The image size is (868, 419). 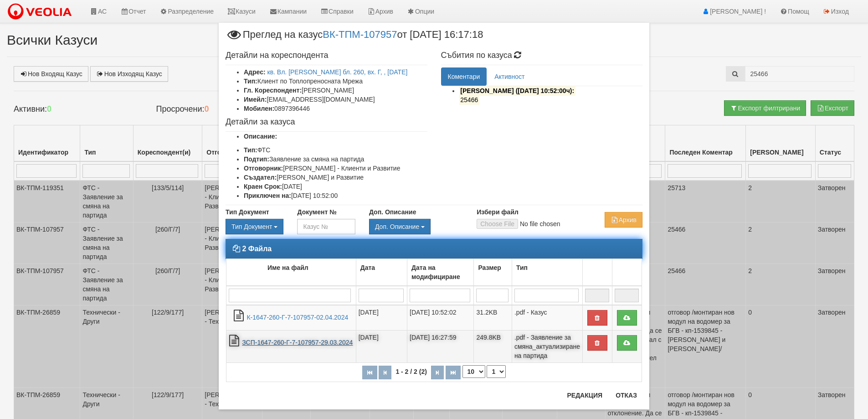 What do you see at coordinates (292, 272) in the screenshot?
I see `td: Име на файл: No sort applied, activate to apply an ascending sort` at bounding box center [292, 272].